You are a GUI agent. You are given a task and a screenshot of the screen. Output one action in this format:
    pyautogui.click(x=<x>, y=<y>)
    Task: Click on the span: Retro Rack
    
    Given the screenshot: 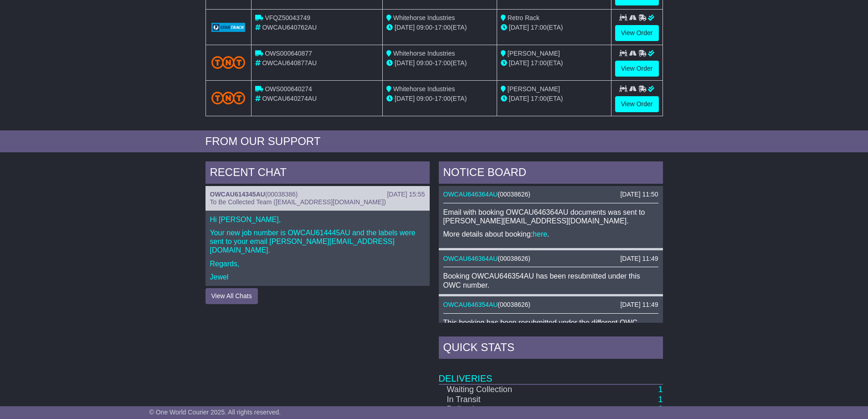 What is the action you would take?
    pyautogui.click(x=524, y=18)
    